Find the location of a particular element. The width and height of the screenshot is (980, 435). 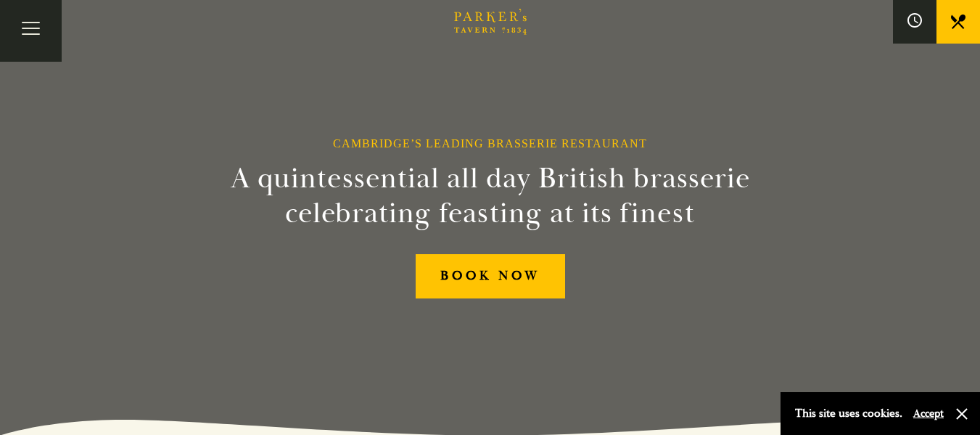

button: Close and accept is located at coordinates (962, 414).